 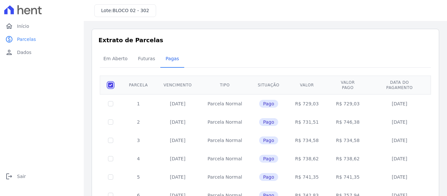 I want to click on td: R$ 731,51, so click(x=307, y=122).